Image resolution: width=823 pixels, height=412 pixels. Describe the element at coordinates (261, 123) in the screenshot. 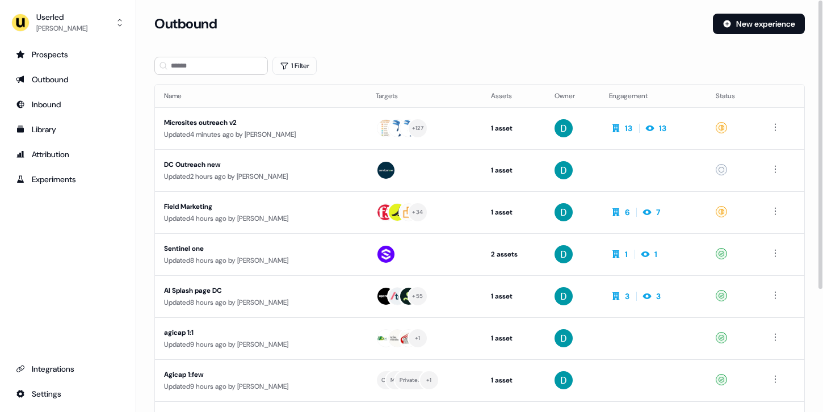

I see `div: Microsites outreach v2` at that location.